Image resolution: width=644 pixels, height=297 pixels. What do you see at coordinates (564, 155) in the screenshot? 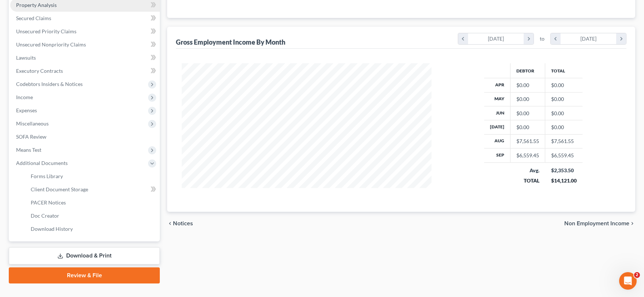
I see `td: $6,559.45` at bounding box center [564, 155].